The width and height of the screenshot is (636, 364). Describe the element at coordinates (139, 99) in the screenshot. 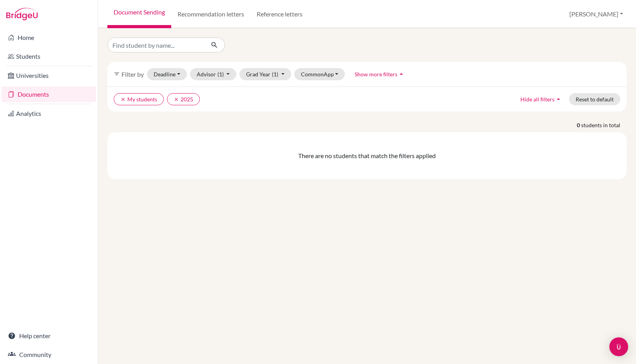

I see `button: clearMy students` at that location.